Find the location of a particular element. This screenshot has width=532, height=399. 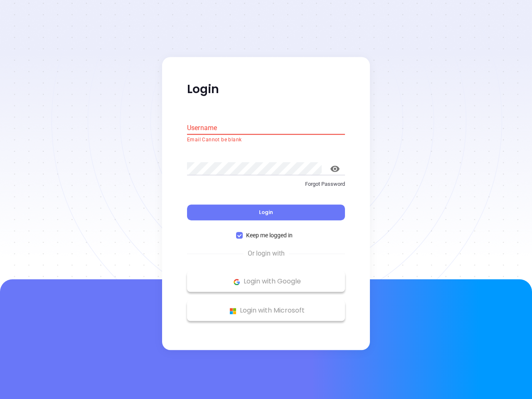

img: Microsoft Logo is located at coordinates (233, 311).